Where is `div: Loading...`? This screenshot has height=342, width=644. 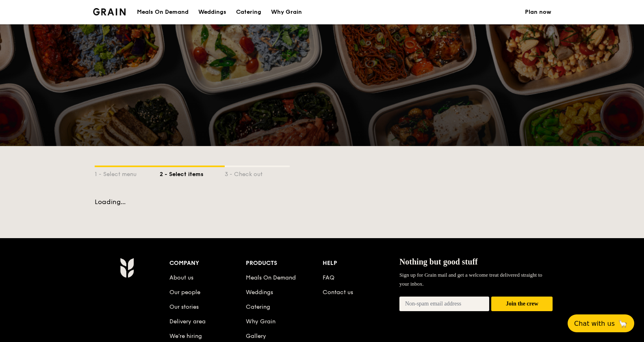 div: Loading... is located at coordinates (322, 202).